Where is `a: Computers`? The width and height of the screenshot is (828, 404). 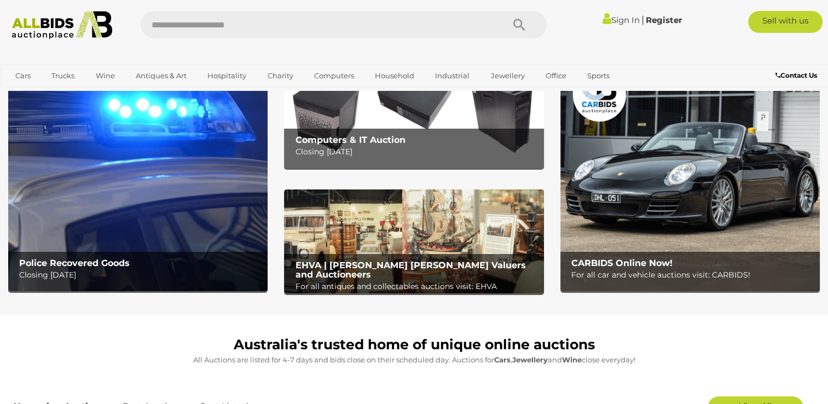
a: Computers is located at coordinates (334, 76).